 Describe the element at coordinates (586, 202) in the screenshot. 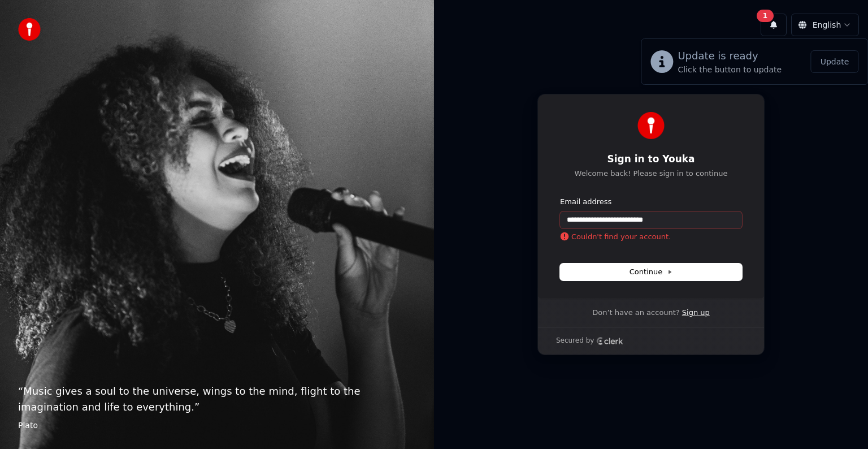

I see `label: Email address` at that location.